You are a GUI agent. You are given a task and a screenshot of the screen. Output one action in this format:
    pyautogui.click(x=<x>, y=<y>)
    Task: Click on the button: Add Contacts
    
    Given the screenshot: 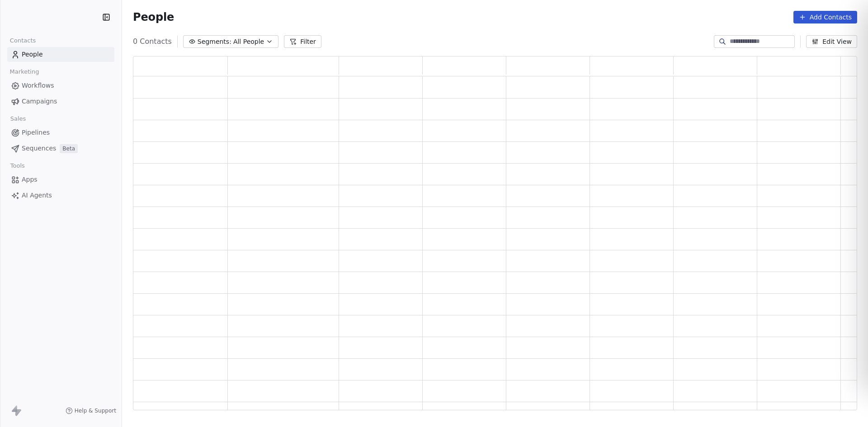 What is the action you would take?
    pyautogui.click(x=825, y=17)
    